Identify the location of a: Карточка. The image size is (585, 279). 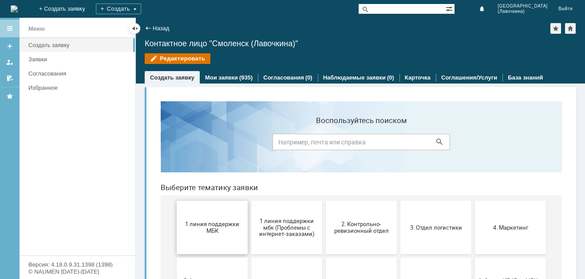
(417, 77).